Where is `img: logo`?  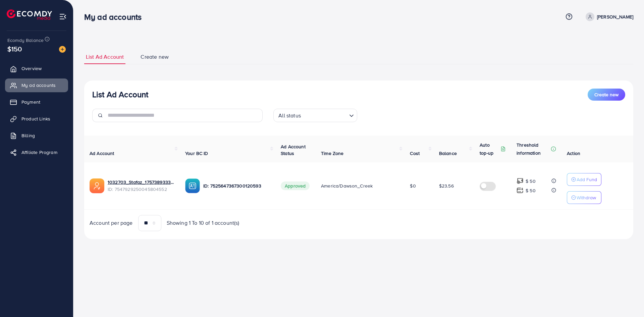
img: logo is located at coordinates (29, 15).